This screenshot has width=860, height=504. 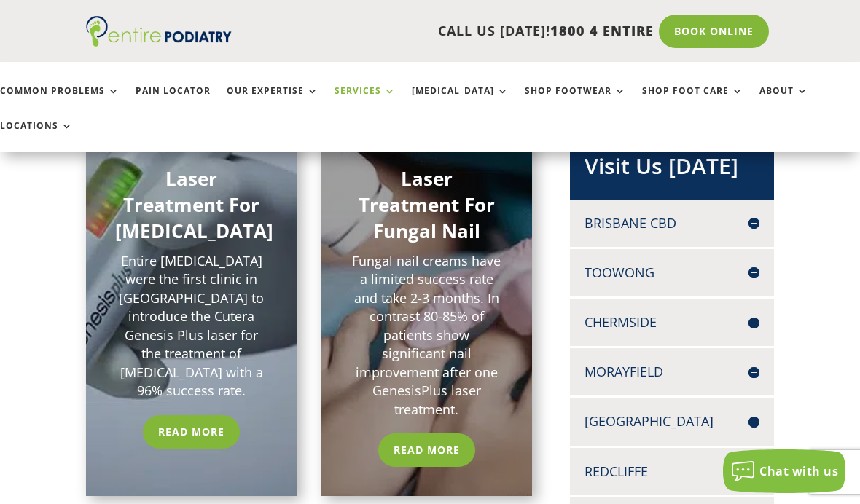 I want to click on a: Pain Locator, so click(x=173, y=102).